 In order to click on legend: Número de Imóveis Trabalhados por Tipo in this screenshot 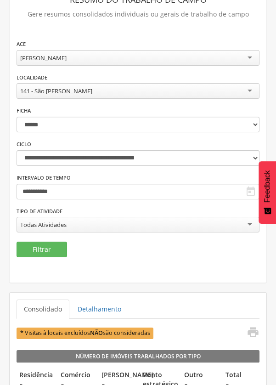, I will do `click(138, 356)`.